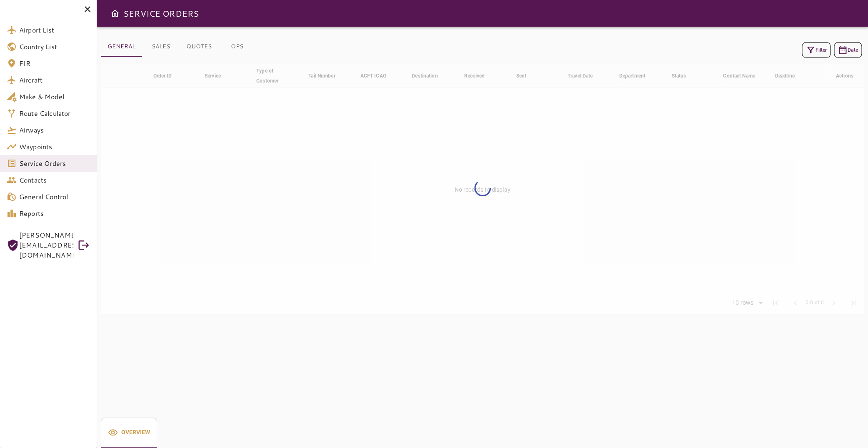 The width and height of the screenshot is (868, 448). I want to click on button: Overview, so click(129, 432).